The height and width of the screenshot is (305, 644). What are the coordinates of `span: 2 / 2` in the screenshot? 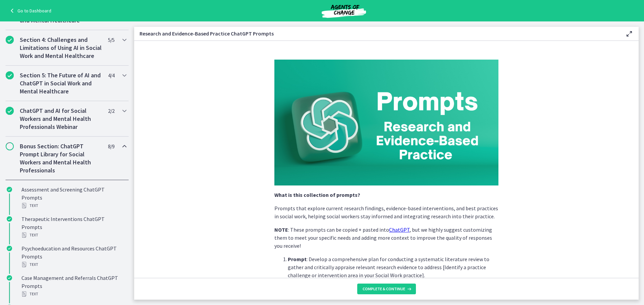 It's located at (111, 111).